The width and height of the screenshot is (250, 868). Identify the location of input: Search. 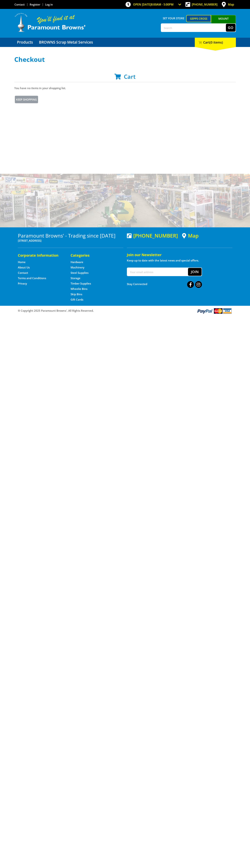
(193, 28).